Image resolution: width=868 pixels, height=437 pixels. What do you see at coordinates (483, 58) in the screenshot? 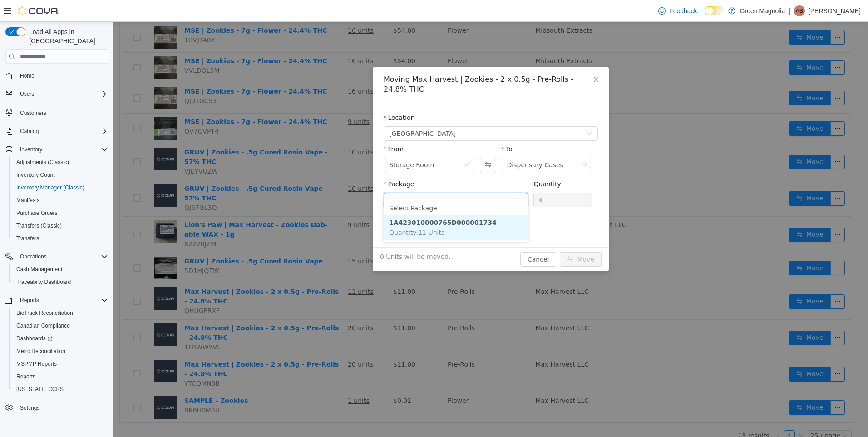
I see `button: Close` at bounding box center [483, 58].